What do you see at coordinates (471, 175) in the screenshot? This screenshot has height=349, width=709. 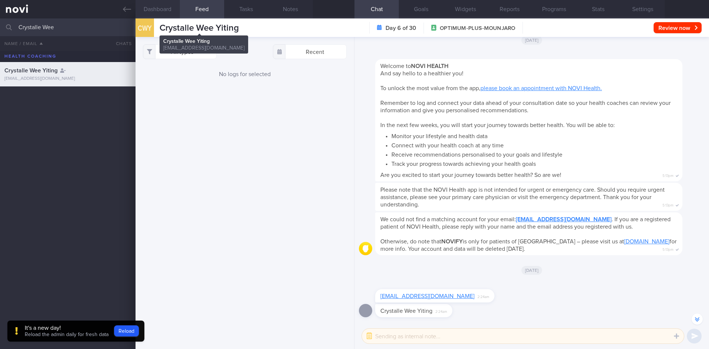 I see `span: Are you excited to start your journey towards better health? So are we!` at bounding box center [471, 175].